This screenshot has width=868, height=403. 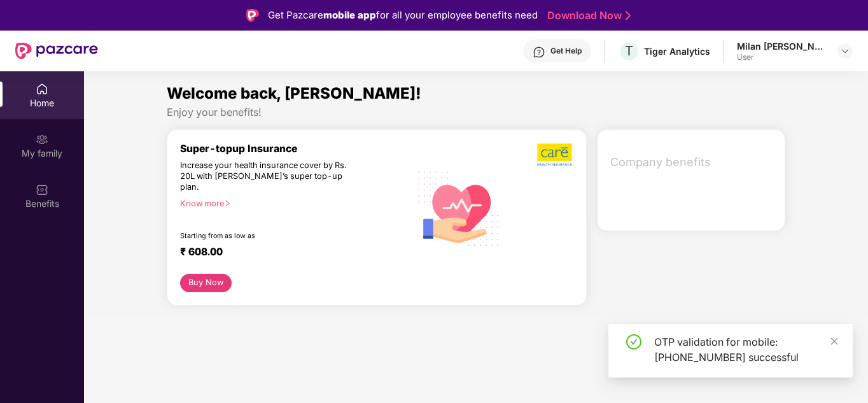 I want to click on div: Super-topup Insurance, so click(x=295, y=148).